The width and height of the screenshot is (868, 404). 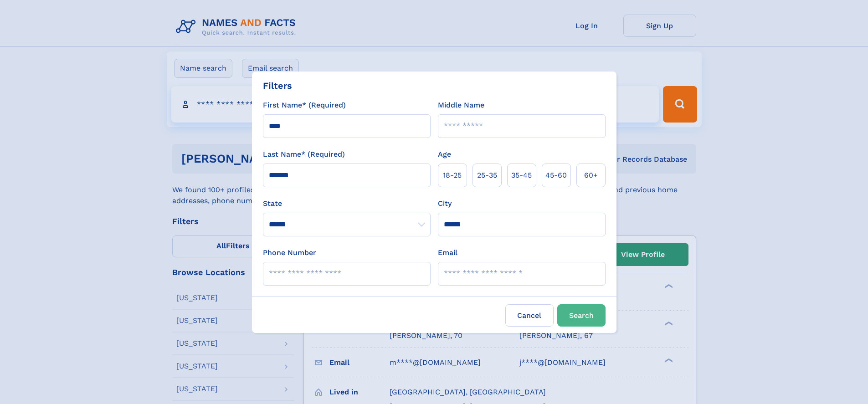 I want to click on label: State, so click(x=347, y=204).